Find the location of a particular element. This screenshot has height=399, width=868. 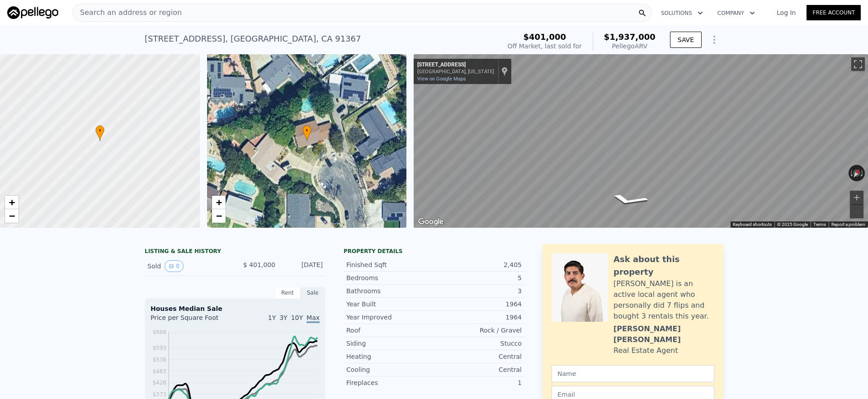

button: Zoom out is located at coordinates (857, 212).